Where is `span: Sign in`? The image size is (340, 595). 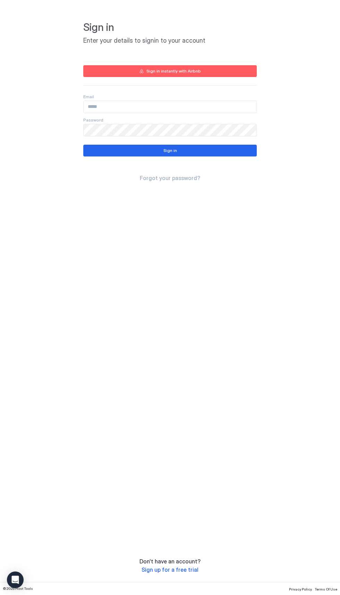
span: Sign in is located at coordinates (170, 27).